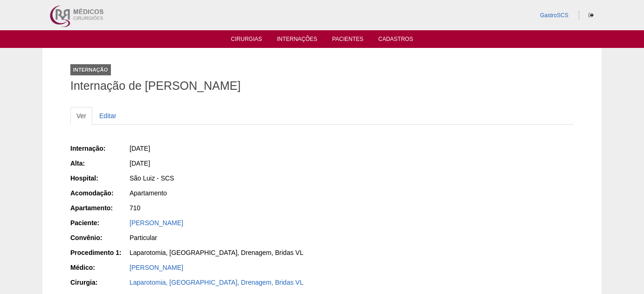 The height and width of the screenshot is (294, 644). What do you see at coordinates (396, 40) in the screenshot?
I see `a: Cadastros` at bounding box center [396, 40].